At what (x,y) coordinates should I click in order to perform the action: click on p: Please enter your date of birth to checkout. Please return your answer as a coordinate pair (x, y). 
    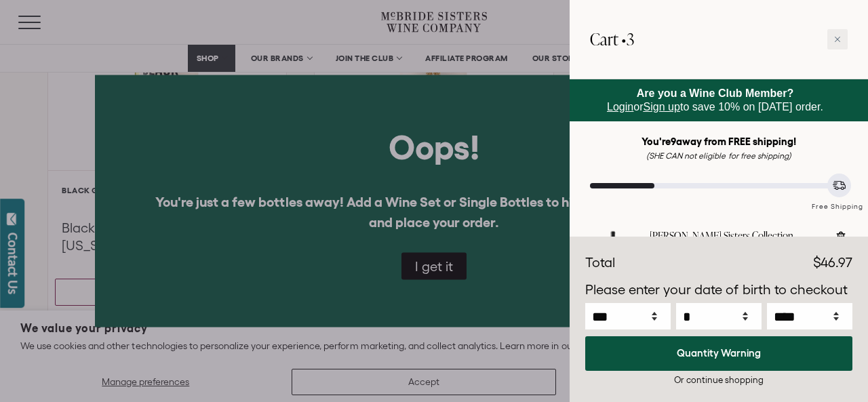
    Looking at the image, I should click on (719, 290).